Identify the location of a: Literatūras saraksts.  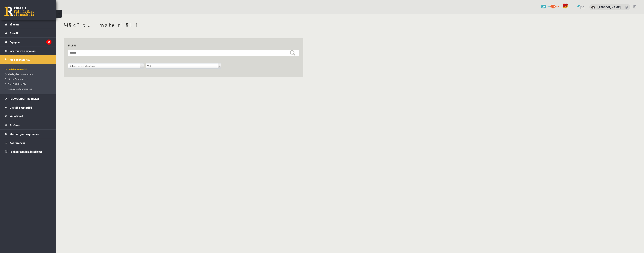
(29, 79).